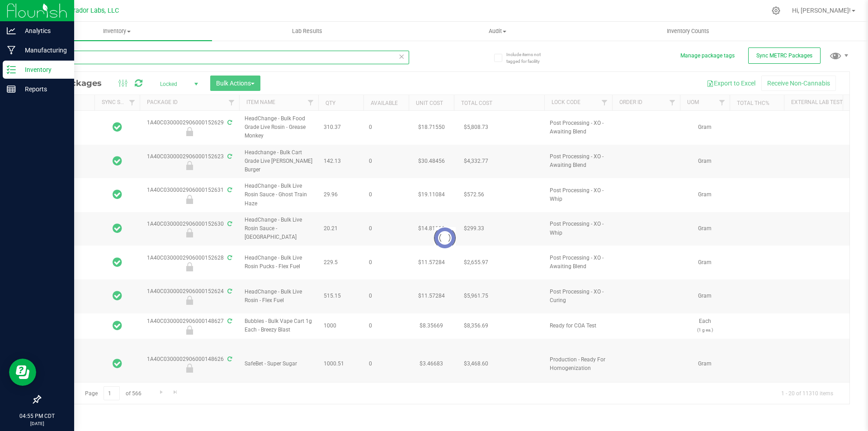 The width and height of the screenshot is (868, 431). Describe the element at coordinates (11, 69) in the screenshot. I see `inline-svg: Inventory` at that location.